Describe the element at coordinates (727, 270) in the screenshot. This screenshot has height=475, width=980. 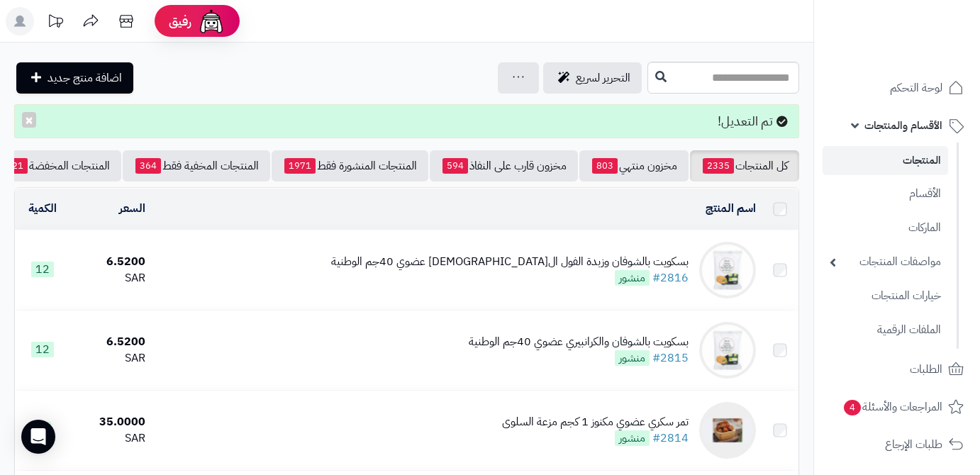
I see `img: بسكويت بالشوفان وزبدة الفول السوداني عضوي 40جم الوطنية` at that location.